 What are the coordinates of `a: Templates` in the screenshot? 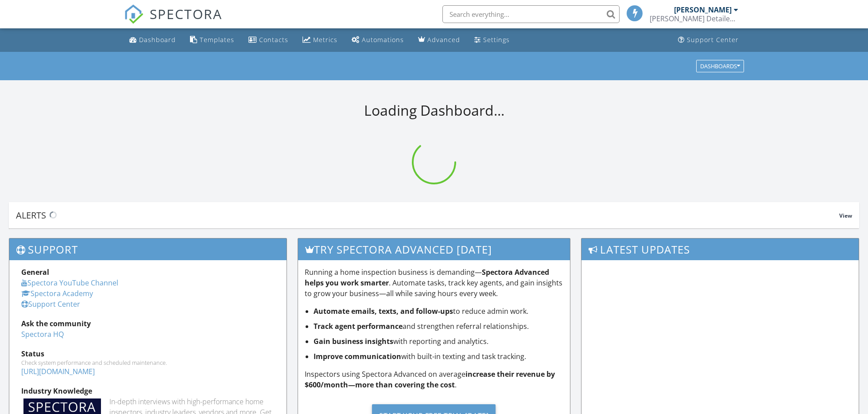 It's located at (212, 40).